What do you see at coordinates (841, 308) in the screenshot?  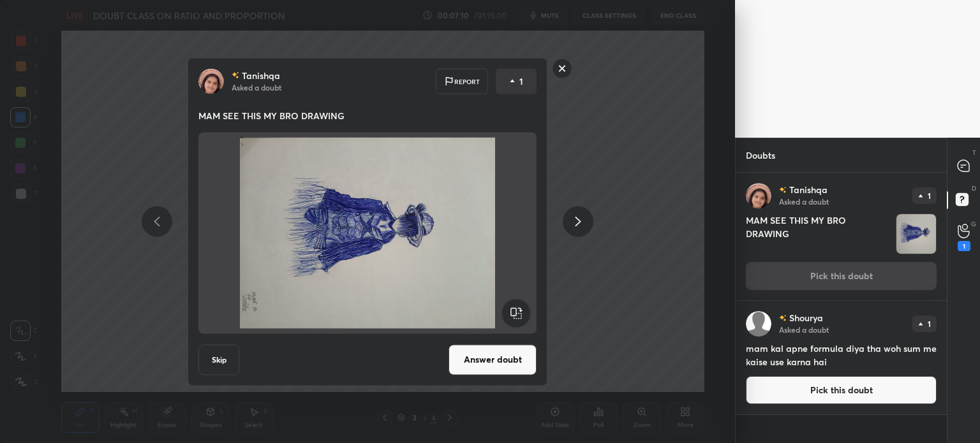 I see `div: grid` at bounding box center [841, 308].